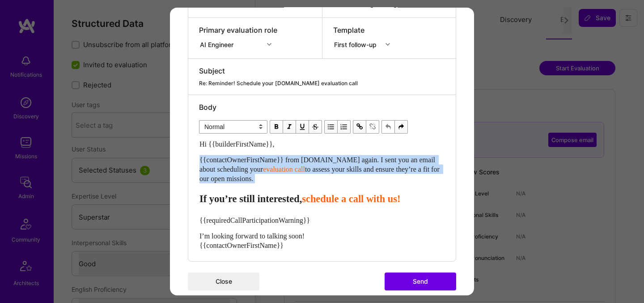 The width and height of the screenshot is (644, 303). I want to click on button: UL, so click(331, 126).